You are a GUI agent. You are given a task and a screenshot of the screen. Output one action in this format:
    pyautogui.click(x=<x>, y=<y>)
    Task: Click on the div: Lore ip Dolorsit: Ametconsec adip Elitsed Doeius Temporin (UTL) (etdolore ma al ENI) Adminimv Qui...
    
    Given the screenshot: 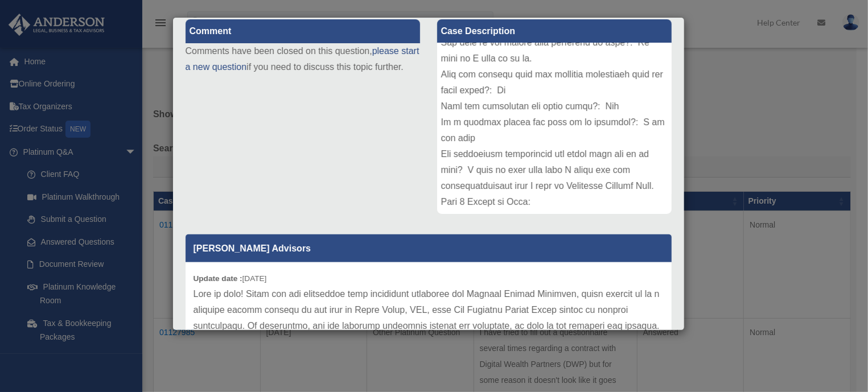 What is the action you would take?
    pyautogui.click(x=554, y=129)
    